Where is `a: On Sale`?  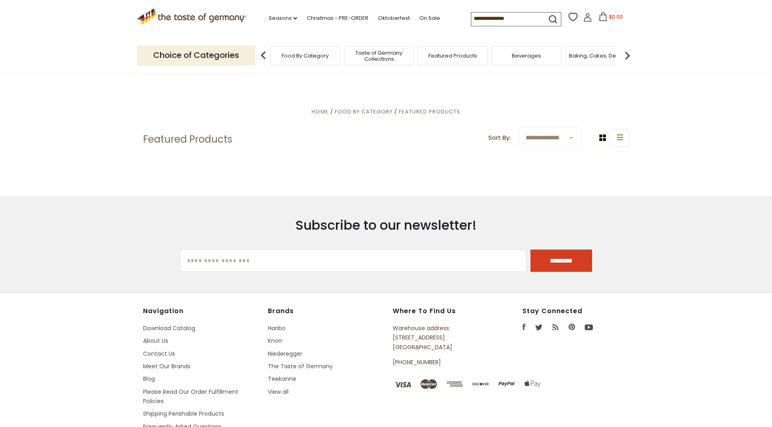 a: On Sale is located at coordinates (429, 18).